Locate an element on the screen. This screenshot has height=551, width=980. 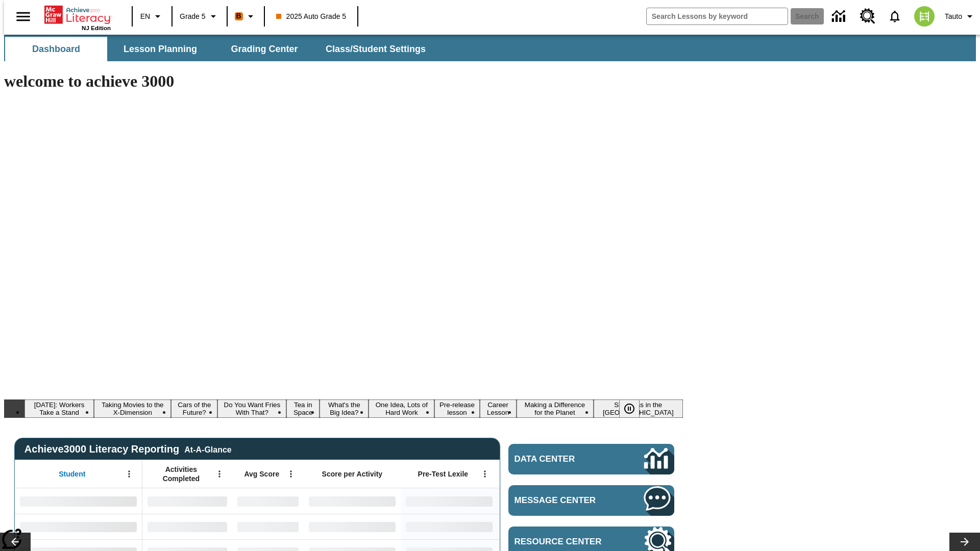
button: Slide 4 Do You Want Fries With That? is located at coordinates (252, 409).